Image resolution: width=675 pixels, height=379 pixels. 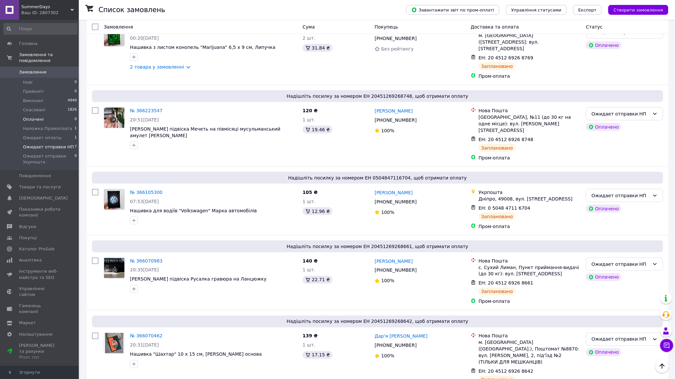 What do you see at coordinates (48, 147) in the screenshot?
I see `span: Ожидает отправки НП` at bounding box center [48, 147].